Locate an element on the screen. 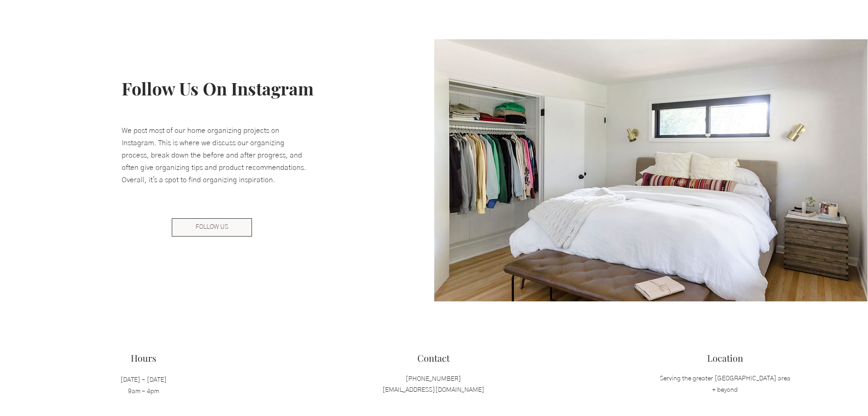 This screenshot has height=416, width=868. span: Contact is located at coordinates (433, 358).